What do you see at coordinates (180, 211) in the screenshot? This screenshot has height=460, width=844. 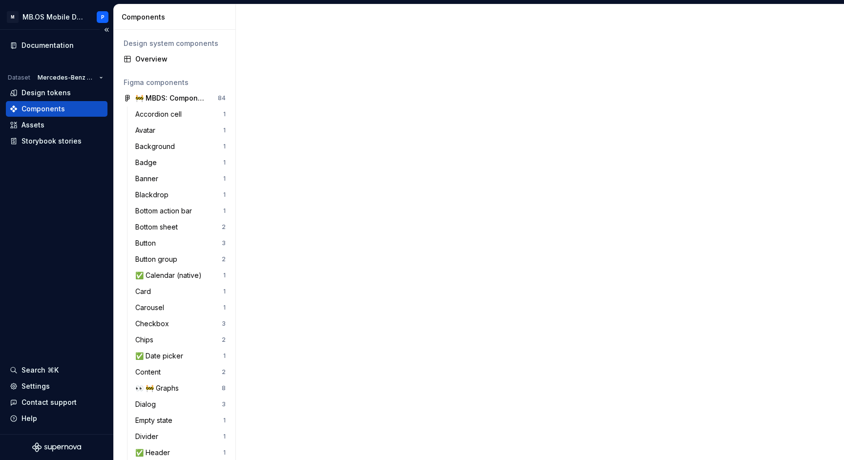 I see `a: Bottom action bar1` at bounding box center [180, 211].